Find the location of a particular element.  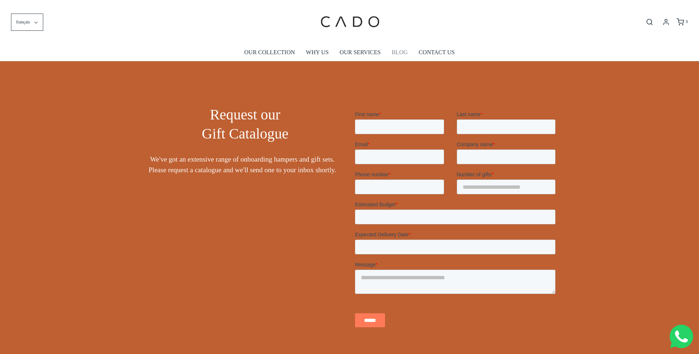

img: cadogifting is located at coordinates (350, 22).